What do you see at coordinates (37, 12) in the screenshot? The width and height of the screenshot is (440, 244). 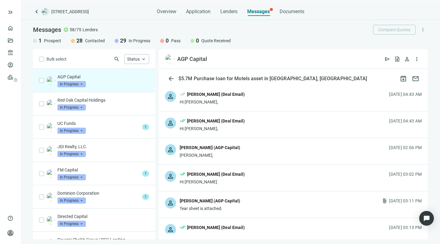 I see `a: keyboard_arrow_left` at bounding box center [37, 12].